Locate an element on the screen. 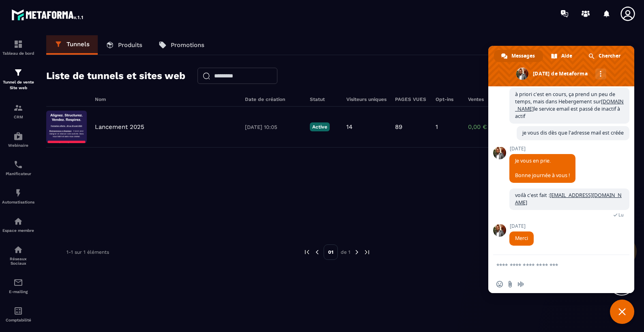  span: Insérer un emoji is located at coordinates (499, 284).